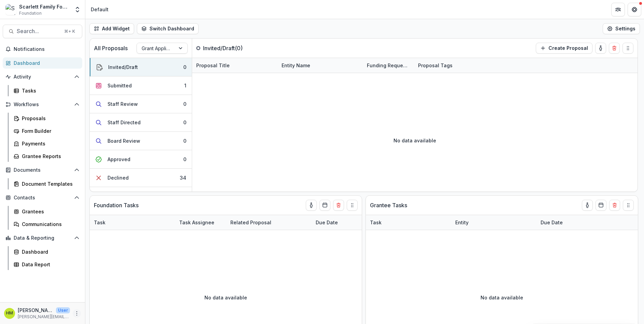  Describe the element at coordinates (42, 238) in the screenshot. I see `span: Data & Reporting` at that location.